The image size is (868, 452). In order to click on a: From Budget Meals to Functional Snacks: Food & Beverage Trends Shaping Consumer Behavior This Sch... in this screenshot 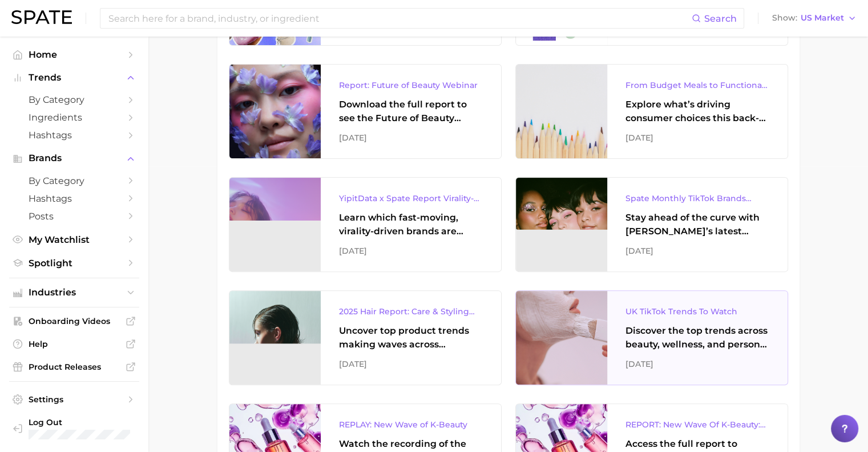, I will do `click(652, 111)`.